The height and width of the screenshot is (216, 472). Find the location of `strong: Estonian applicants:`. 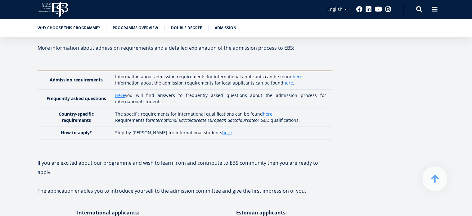

strong: Estonian applicants: is located at coordinates (262, 212).